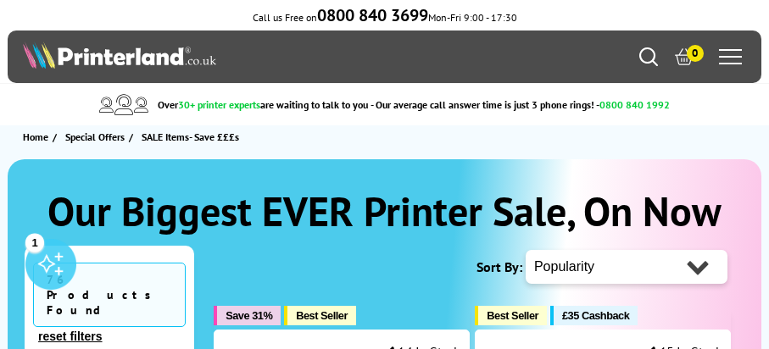  What do you see at coordinates (372, 17) in the screenshot?
I see `a: 0800 840 3699` at bounding box center [372, 17].